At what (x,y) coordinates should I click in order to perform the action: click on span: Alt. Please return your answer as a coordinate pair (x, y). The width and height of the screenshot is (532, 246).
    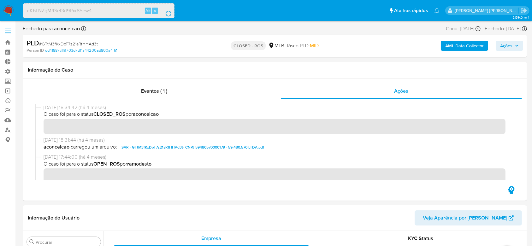
    Looking at the image, I should click on (148, 10).